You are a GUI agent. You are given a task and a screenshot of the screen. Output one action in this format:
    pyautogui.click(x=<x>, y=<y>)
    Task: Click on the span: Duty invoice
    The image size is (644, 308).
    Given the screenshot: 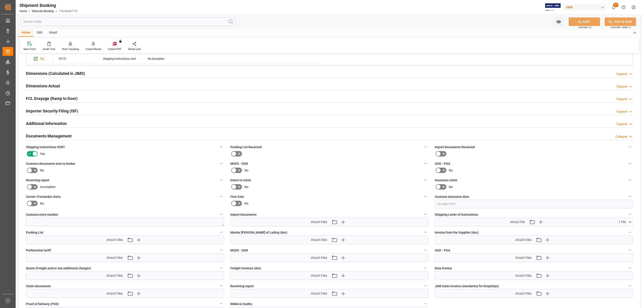 What is the action you would take?
    pyautogui.click(x=444, y=268)
    